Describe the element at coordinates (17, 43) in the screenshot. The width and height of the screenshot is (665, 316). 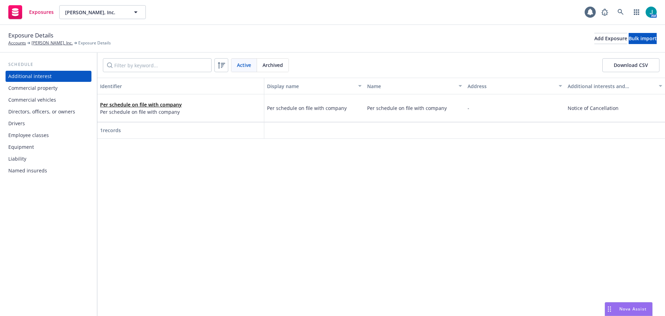
I see `a: Accounts` at that location.